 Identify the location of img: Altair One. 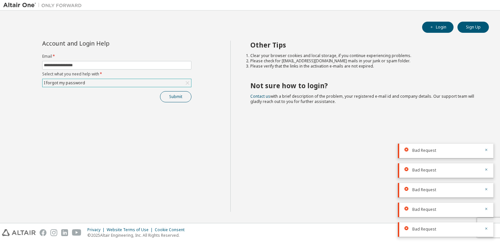
(44, 5).